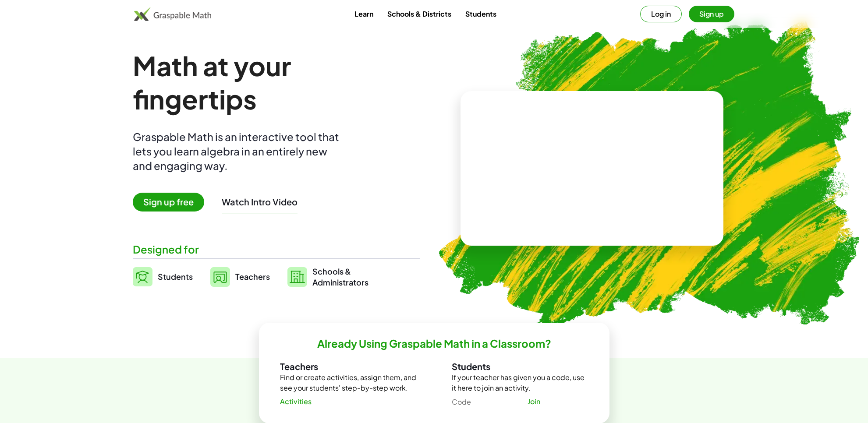 The width and height of the screenshot is (868, 423). I want to click on p: If your teacher has given you a code, use it here to join an activity., so click(520, 383).